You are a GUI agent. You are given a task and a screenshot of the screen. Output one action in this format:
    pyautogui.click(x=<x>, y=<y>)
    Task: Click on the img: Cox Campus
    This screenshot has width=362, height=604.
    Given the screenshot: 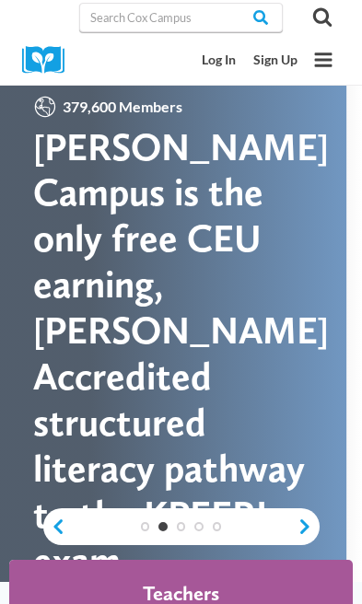 What is the action you would take?
    pyautogui.click(x=50, y=60)
    